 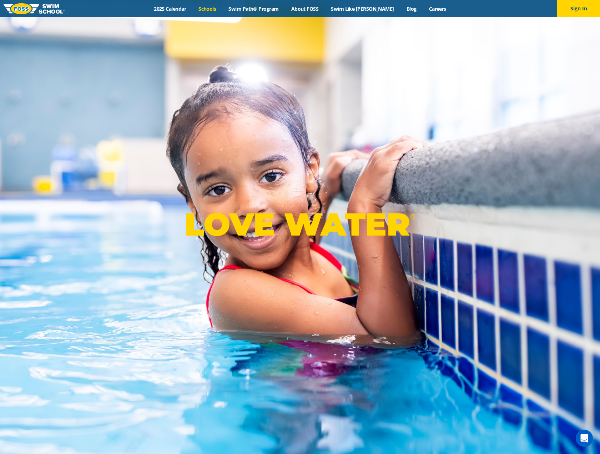 I want to click on a: Schools, so click(x=207, y=9).